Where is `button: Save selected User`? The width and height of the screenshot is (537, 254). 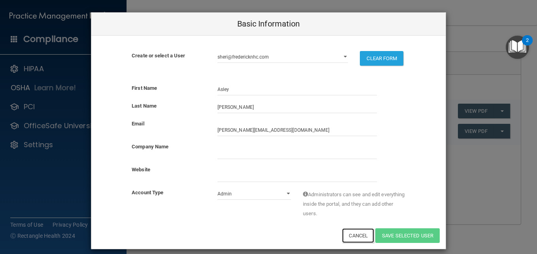 button: Save selected User is located at coordinates (407, 235).